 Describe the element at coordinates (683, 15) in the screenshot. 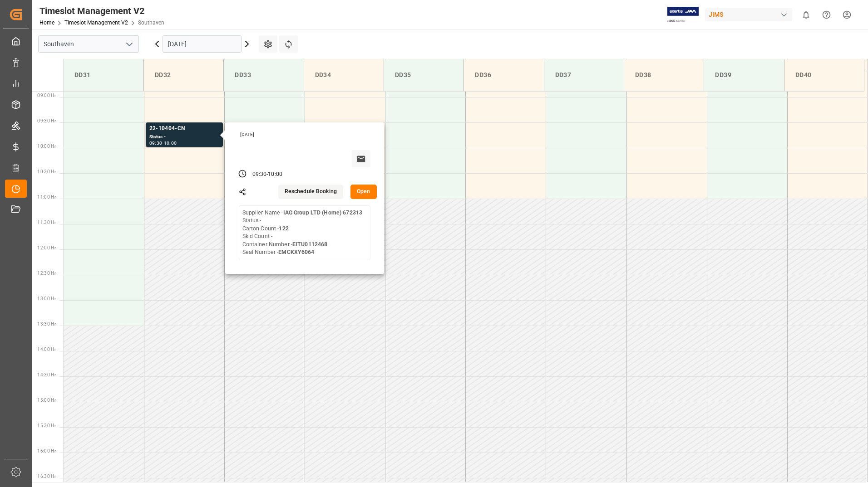

I see `img: Exertis%20JAM%20-%20Email%20Logo.jpg_1722504956.jpg` at that location.